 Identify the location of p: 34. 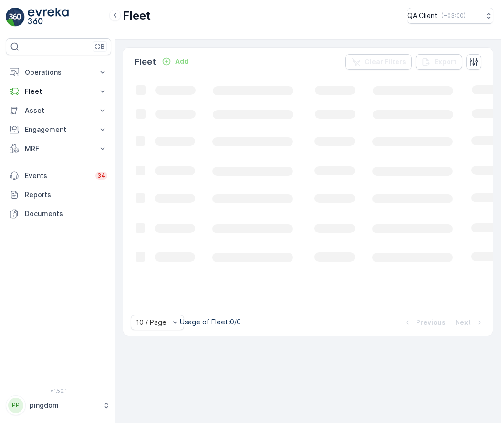
(101, 176).